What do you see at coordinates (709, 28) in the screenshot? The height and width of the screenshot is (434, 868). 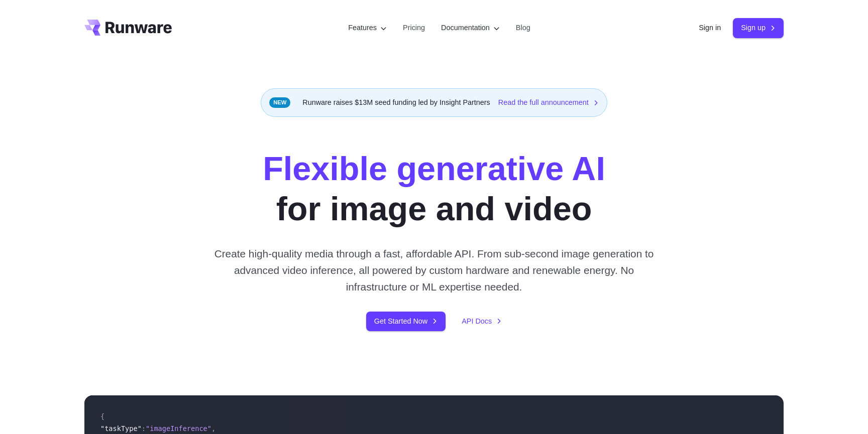 I see `a: Sign in` at bounding box center [709, 28].